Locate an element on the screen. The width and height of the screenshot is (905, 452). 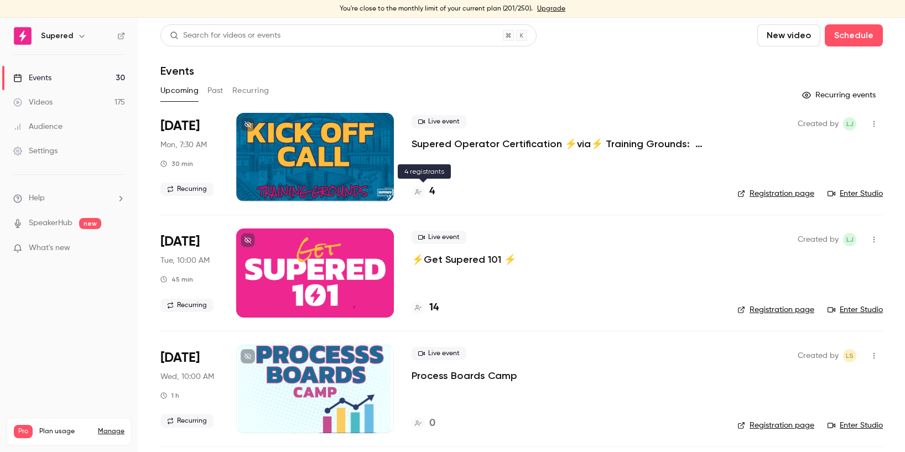
h4: 0 is located at coordinates (432, 423).